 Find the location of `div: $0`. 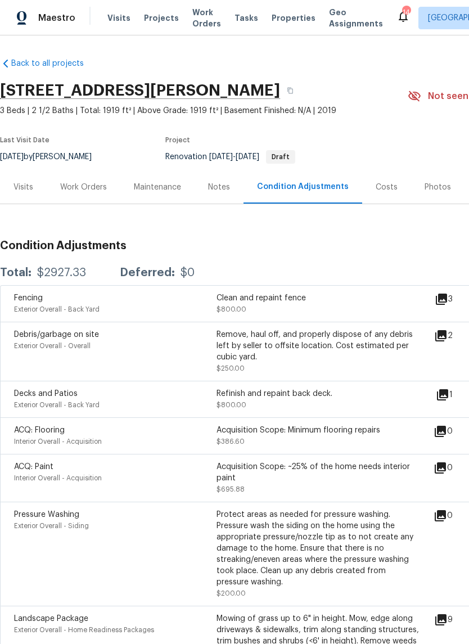

div: $0 is located at coordinates (187, 273).